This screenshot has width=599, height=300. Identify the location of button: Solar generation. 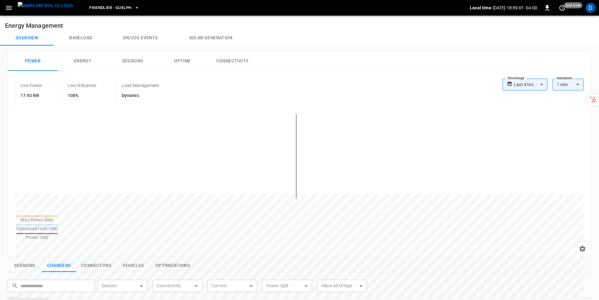
(211, 38).